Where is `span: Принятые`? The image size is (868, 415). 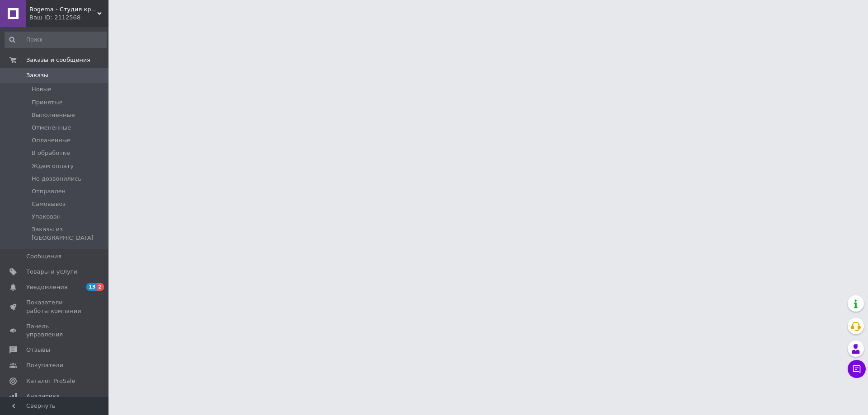
span: Принятые is located at coordinates (47, 102).